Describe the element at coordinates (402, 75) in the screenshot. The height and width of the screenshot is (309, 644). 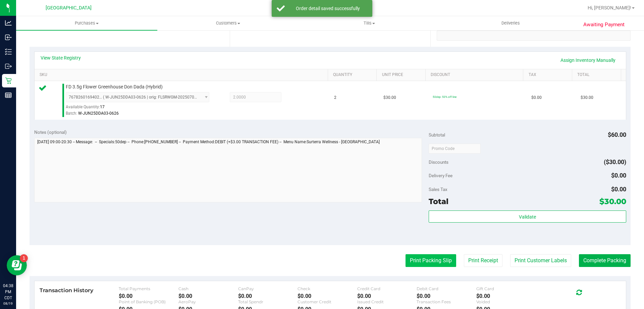
I see `a: Unit Price` at that location.